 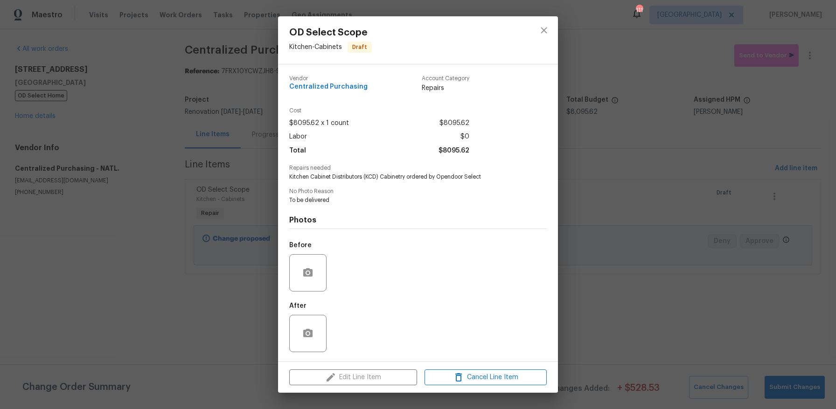 What do you see at coordinates (418, 220) in the screenshot?
I see `h4: Photos` at bounding box center [418, 220].